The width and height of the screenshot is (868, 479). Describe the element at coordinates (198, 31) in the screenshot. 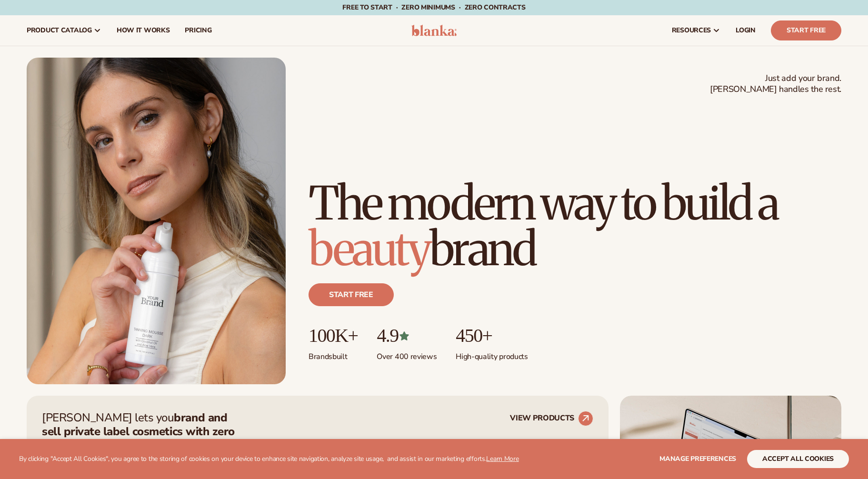

I see `span: pricing` at that location.